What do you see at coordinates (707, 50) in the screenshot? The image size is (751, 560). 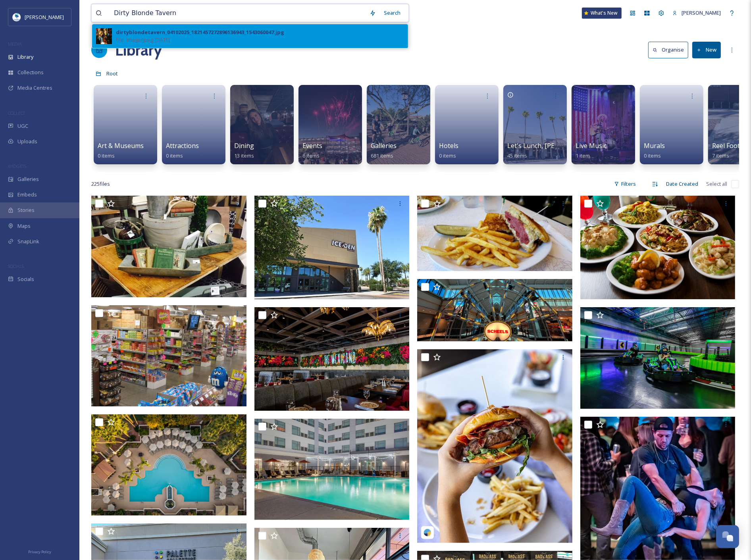 I see `button: New` at bounding box center [707, 50].